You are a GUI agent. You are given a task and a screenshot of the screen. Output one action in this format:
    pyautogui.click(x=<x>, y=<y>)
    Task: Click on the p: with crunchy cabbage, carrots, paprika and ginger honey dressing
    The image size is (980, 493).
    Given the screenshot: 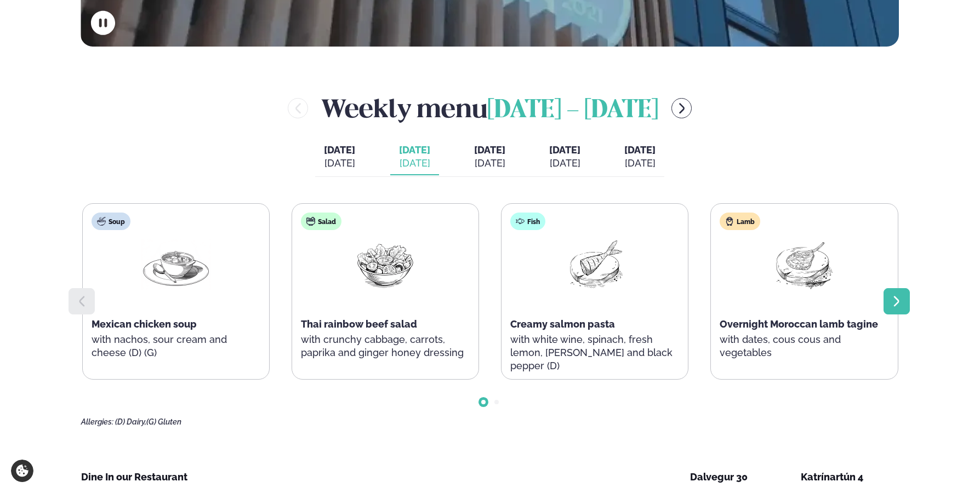 What is the action you would take?
    pyautogui.click(x=385, y=347)
    